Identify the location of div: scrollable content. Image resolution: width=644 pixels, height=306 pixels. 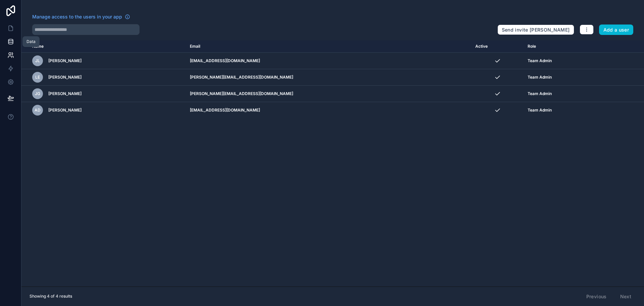
(333, 163).